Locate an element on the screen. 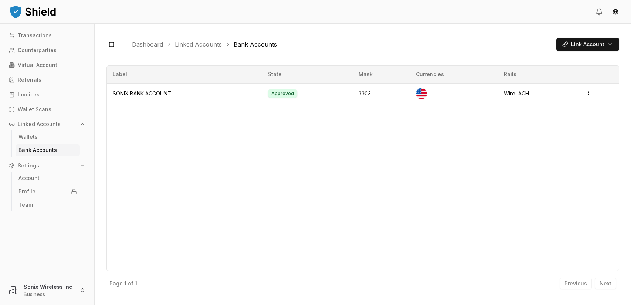 This screenshot has height=305, width=631. button: Sonix Wireless IncBusiness is located at coordinates (47, 290).